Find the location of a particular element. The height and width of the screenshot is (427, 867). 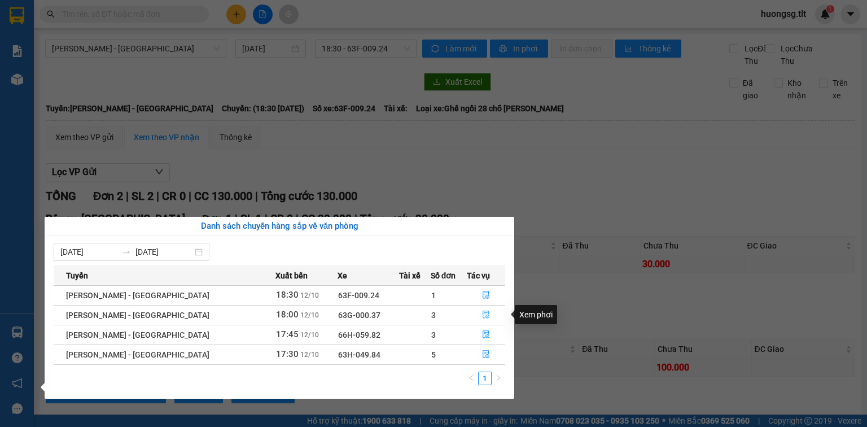

div: Danh sách chuyến hàng sắp về văn phòng is located at coordinates (279, 226).